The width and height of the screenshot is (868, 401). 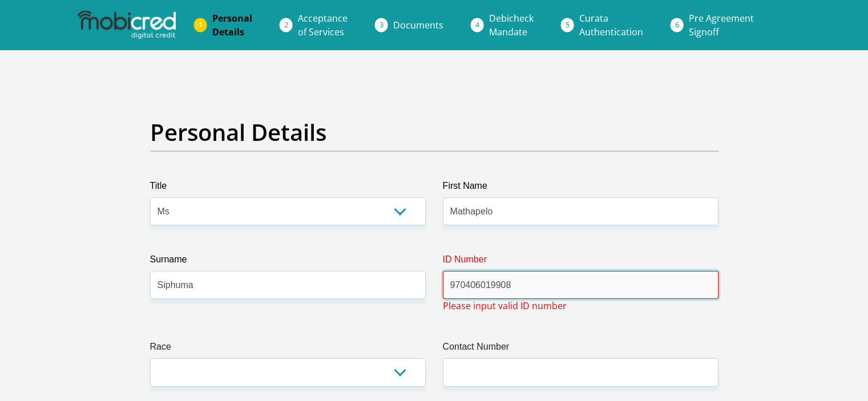 I want to click on span: Documents, so click(x=418, y=25).